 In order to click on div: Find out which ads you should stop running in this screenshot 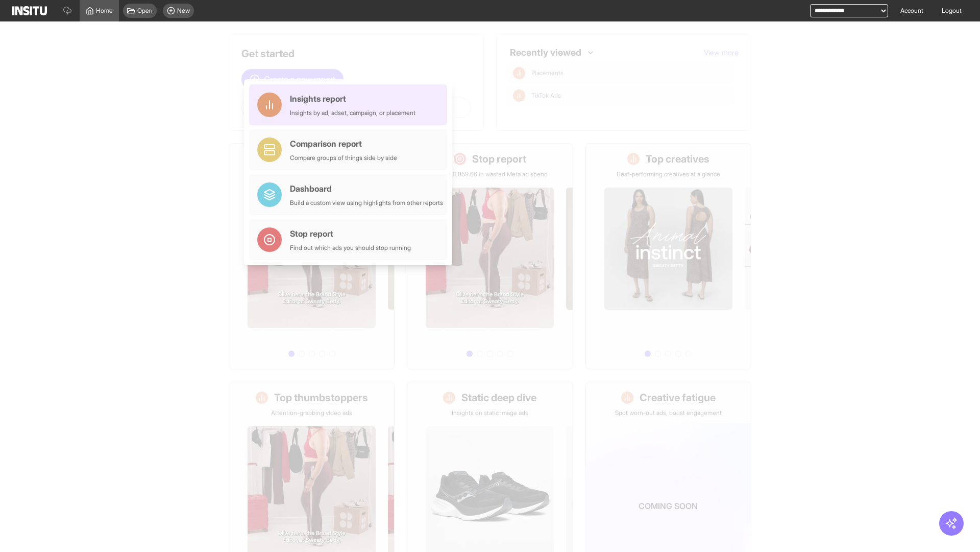, I will do `click(350, 248)`.